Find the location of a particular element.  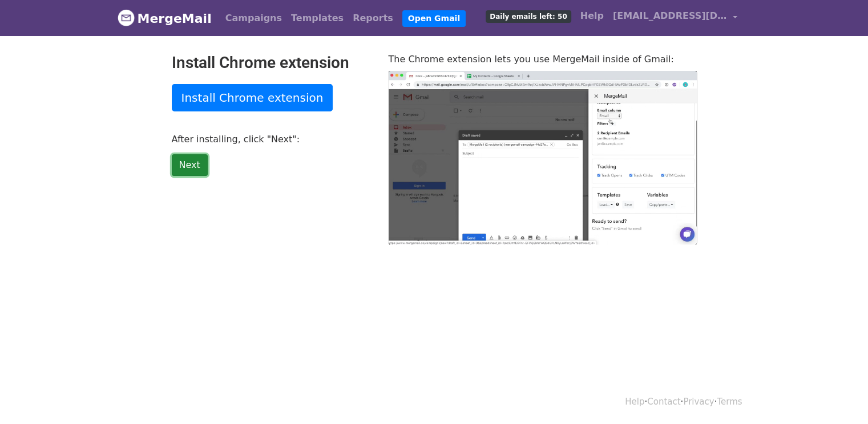

a: Open Gmail is located at coordinates (434, 18).